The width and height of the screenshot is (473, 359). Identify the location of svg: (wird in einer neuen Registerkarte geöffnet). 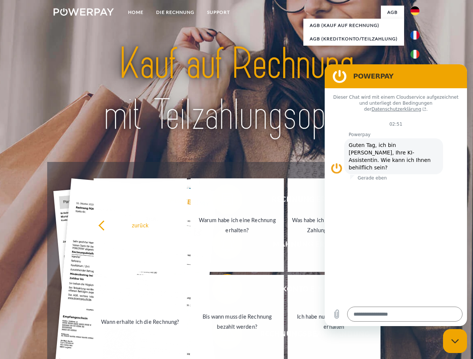
(99, 45).